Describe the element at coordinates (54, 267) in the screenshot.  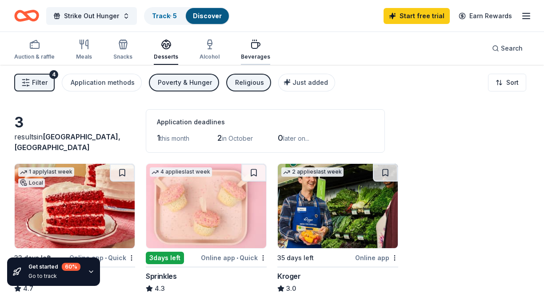
I see `div: Get started` at that location.